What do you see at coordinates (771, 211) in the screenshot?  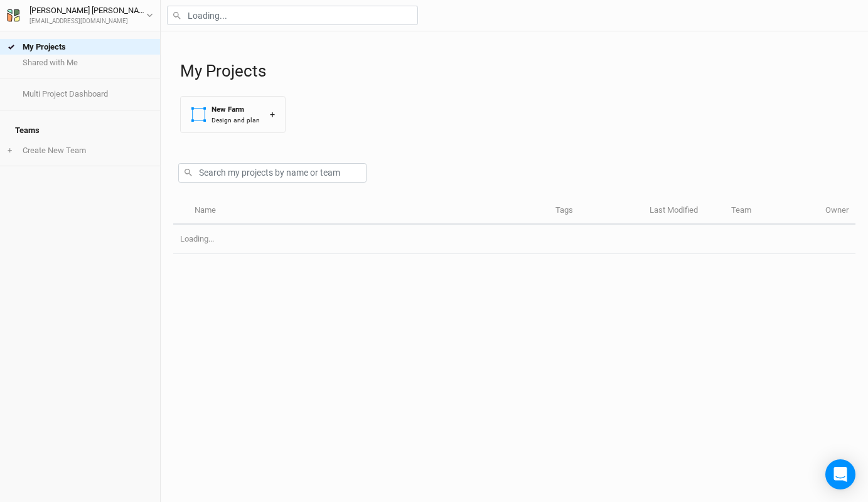 I see `th: Team` at bounding box center [771, 211].